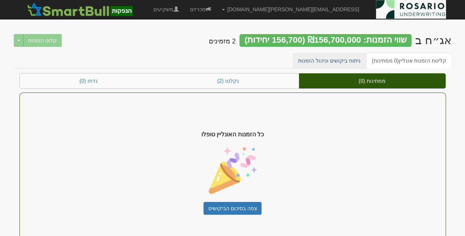 The height and width of the screenshot is (236, 465). What do you see at coordinates (80, 9) in the screenshot?
I see `img: SmartBull Logo` at bounding box center [80, 9].